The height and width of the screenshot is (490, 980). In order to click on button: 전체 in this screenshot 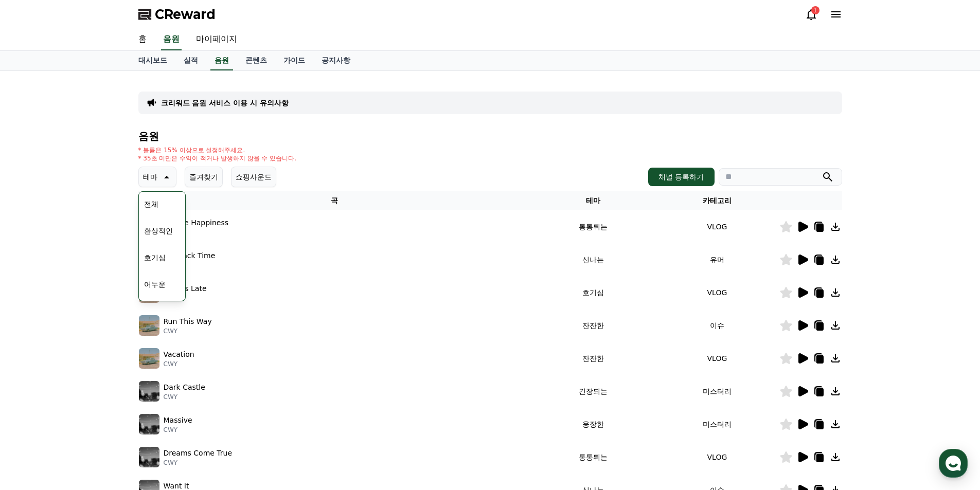, I will do `click(151, 204)`.